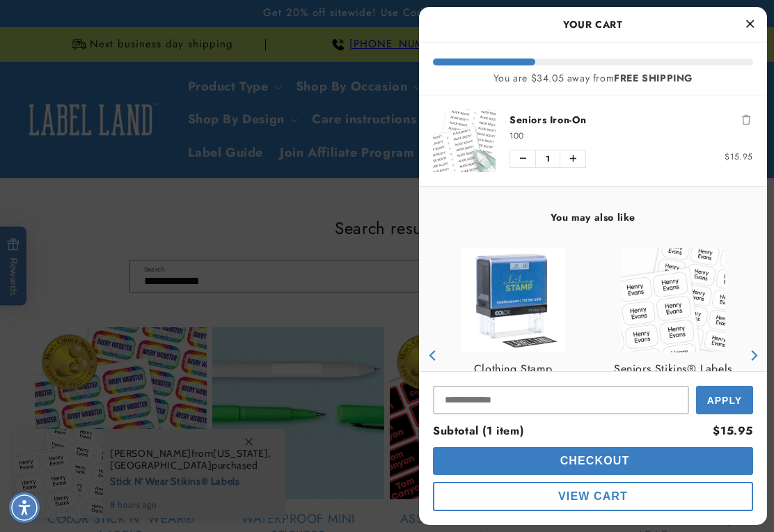  I want to click on span: Apply, so click(725, 400).